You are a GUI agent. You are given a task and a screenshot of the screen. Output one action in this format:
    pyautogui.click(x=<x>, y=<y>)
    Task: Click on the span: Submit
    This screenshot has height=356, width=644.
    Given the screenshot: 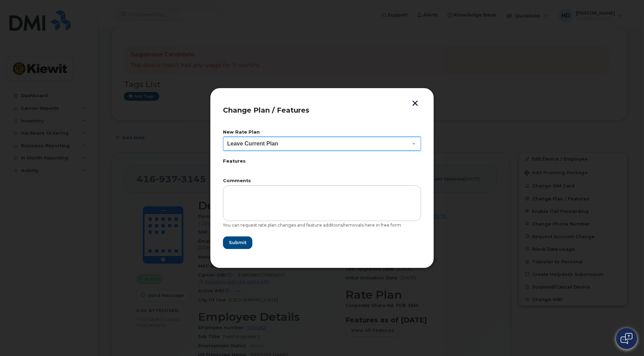 What is the action you would take?
    pyautogui.click(x=238, y=242)
    